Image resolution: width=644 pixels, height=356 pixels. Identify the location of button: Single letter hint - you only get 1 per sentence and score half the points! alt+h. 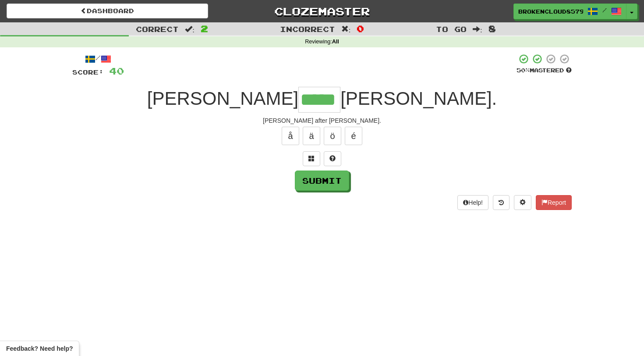
(333, 158).